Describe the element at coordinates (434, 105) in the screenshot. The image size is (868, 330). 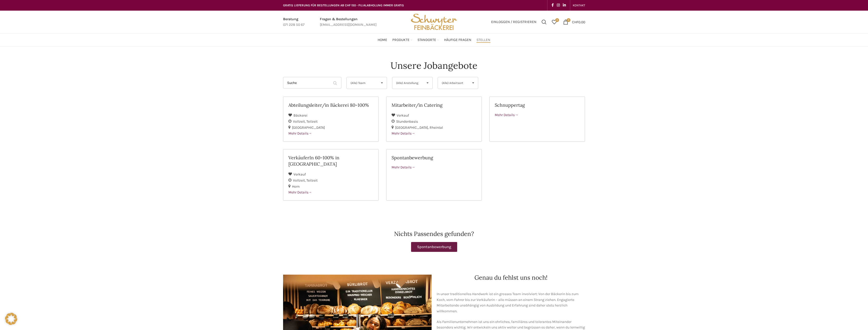
I see `h2: Mitarbeiter/in Catering` at that location.